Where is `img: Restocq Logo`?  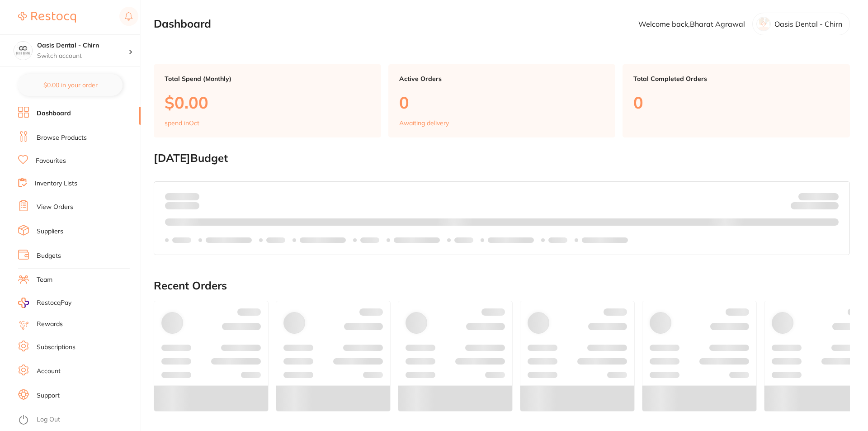 img: Restocq Logo is located at coordinates (47, 17).